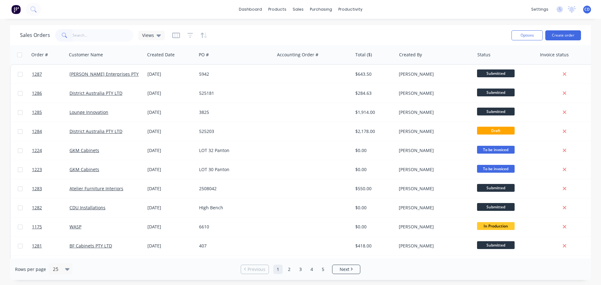 The width and height of the screenshot is (601, 285). Describe the element at coordinates (539, 9) in the screenshot. I see `div: settings` at that location.